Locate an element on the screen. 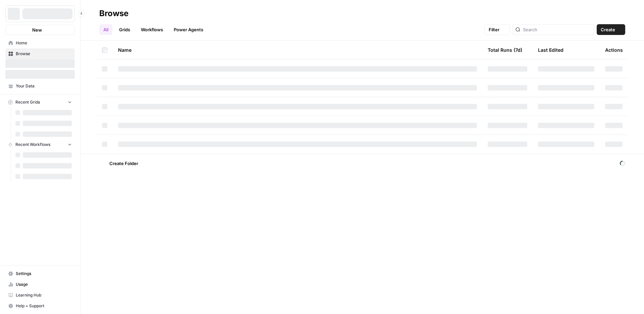  span: Recent Grids is located at coordinates (27, 102).